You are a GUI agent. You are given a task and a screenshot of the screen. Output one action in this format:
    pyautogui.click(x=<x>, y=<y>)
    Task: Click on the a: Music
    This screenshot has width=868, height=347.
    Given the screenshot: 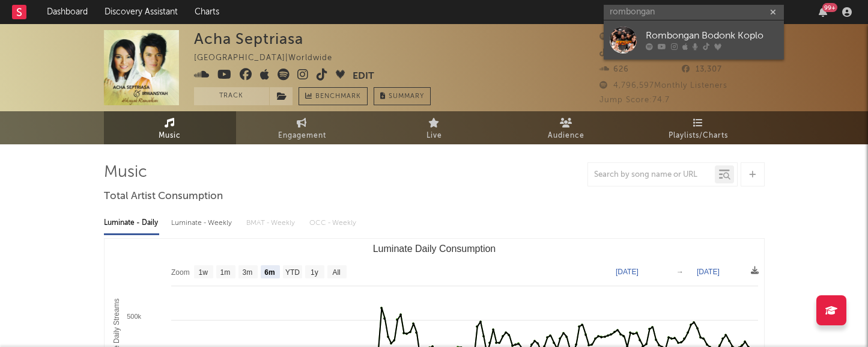 What is the action you would take?
    pyautogui.click(x=170, y=127)
    